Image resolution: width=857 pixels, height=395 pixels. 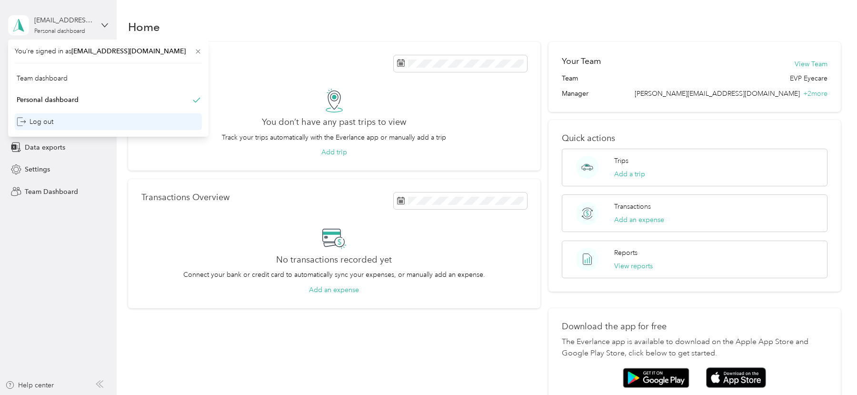 What do you see at coordinates (51, 191) in the screenshot?
I see `span: Team Dashboard` at bounding box center [51, 191].